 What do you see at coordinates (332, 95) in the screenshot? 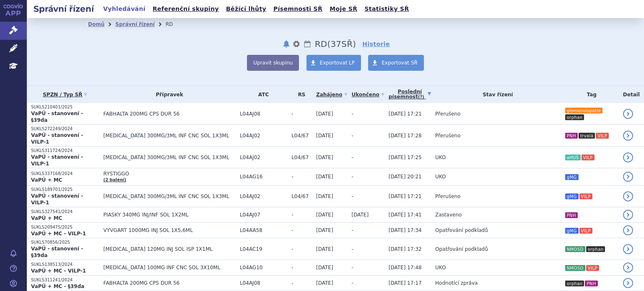
I see `a: Zahájeno` at bounding box center [332, 95].